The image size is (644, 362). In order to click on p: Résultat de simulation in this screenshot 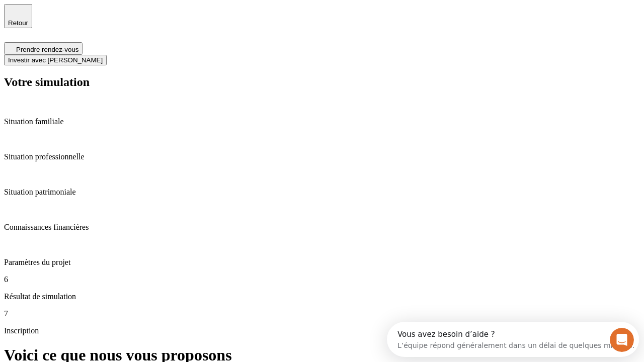, I will do `click(322, 297)`.